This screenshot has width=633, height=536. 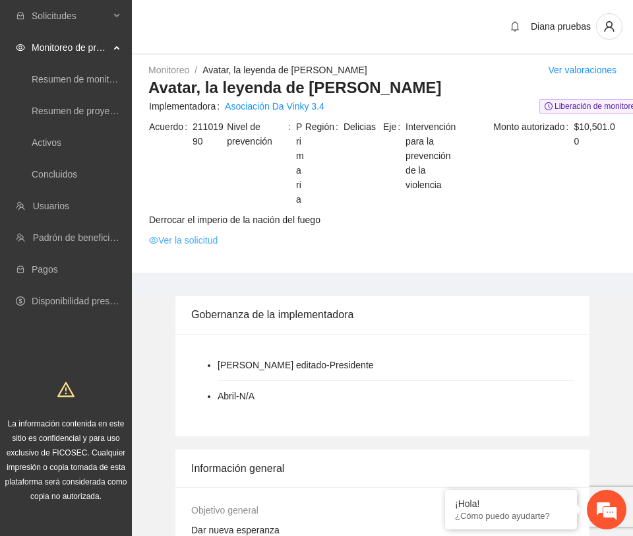 What do you see at coordinates (183, 240) in the screenshot?
I see `a: eyeVer la solicitud` at bounding box center [183, 240].